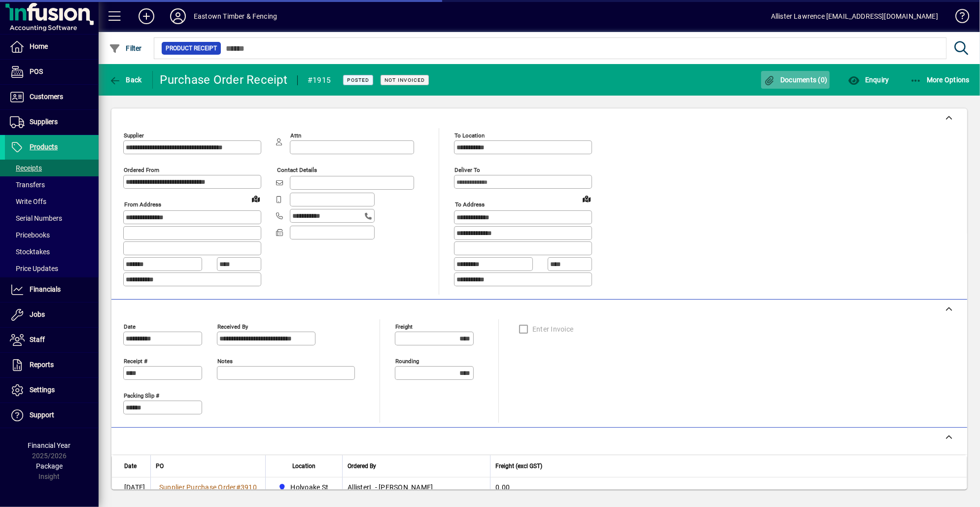 Image resolution: width=980 pixels, height=507 pixels. What do you see at coordinates (468, 170) in the screenshot?
I see `mat-label: Deliver To` at bounding box center [468, 170].